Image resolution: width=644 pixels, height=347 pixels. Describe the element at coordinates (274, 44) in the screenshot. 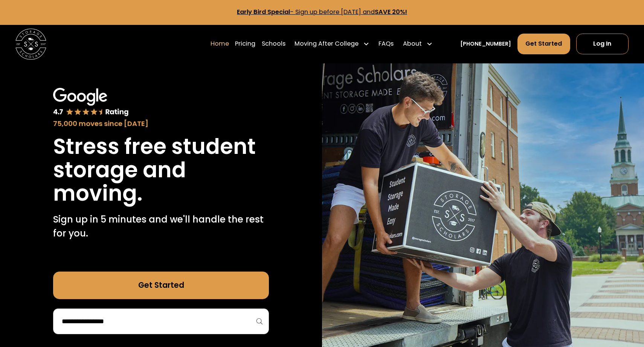

I see `a: Schools` at that location.